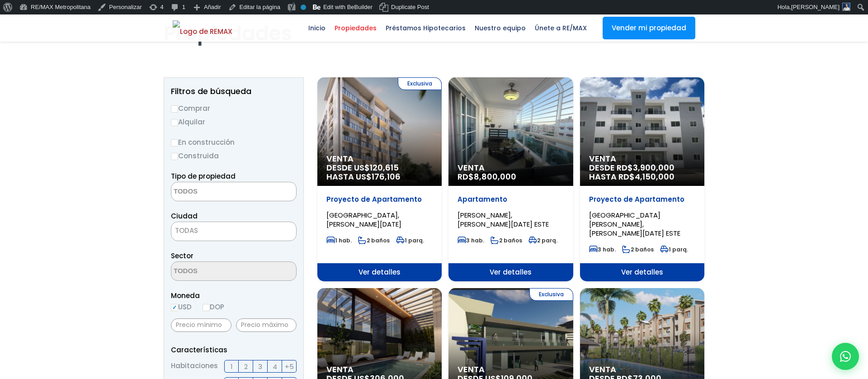  I want to click on label: USD, so click(181, 307).